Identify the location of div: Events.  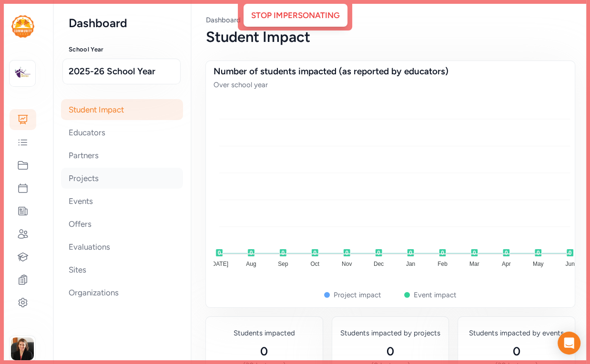
(122, 201).